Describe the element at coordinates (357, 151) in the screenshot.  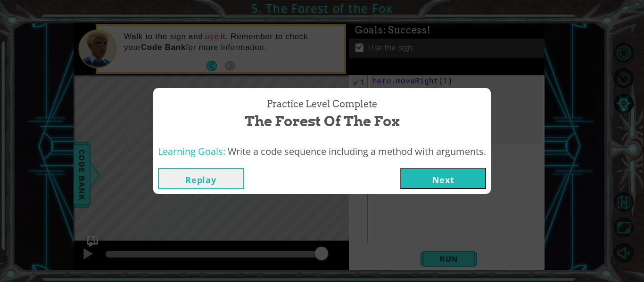
I see `span: Write a code sequence including a method with arguments.` at that location.